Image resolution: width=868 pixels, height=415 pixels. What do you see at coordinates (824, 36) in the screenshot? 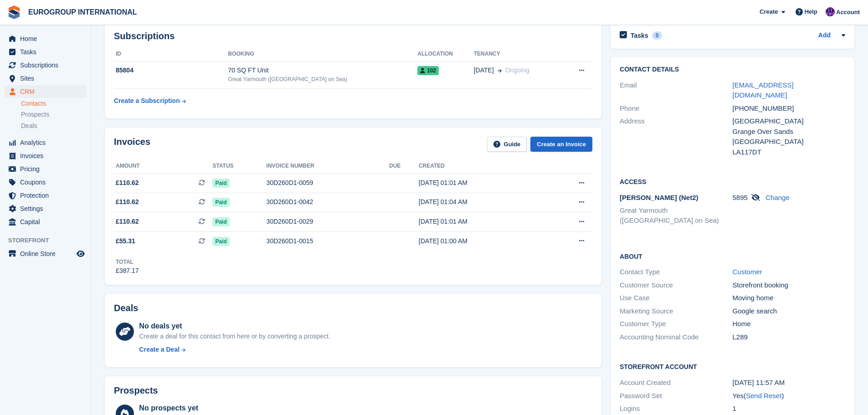
I see `a: Add` at bounding box center [824, 36].